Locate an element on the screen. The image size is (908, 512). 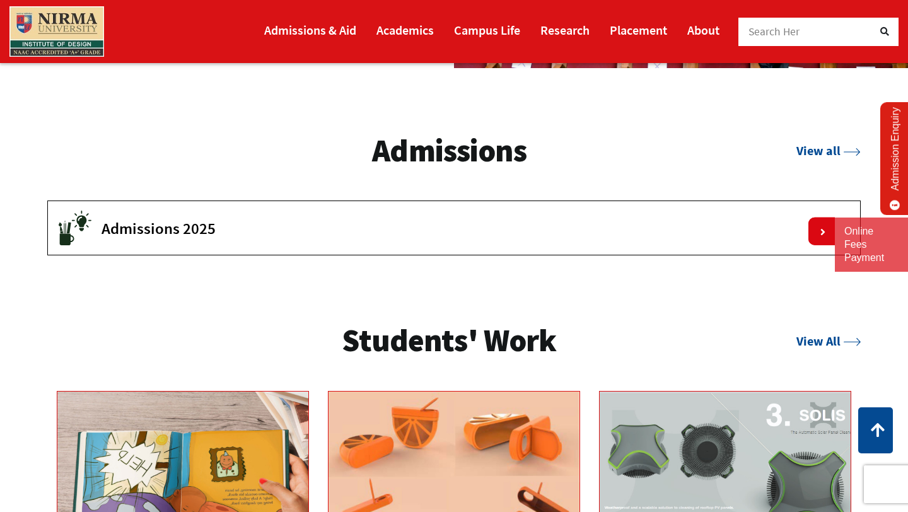
h3: Students' Work is located at coordinates (449, 341).